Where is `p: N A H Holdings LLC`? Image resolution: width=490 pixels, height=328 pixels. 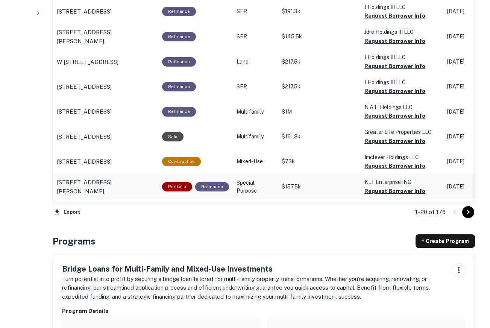 p: N A H Holdings LLC is located at coordinates (402, 107).